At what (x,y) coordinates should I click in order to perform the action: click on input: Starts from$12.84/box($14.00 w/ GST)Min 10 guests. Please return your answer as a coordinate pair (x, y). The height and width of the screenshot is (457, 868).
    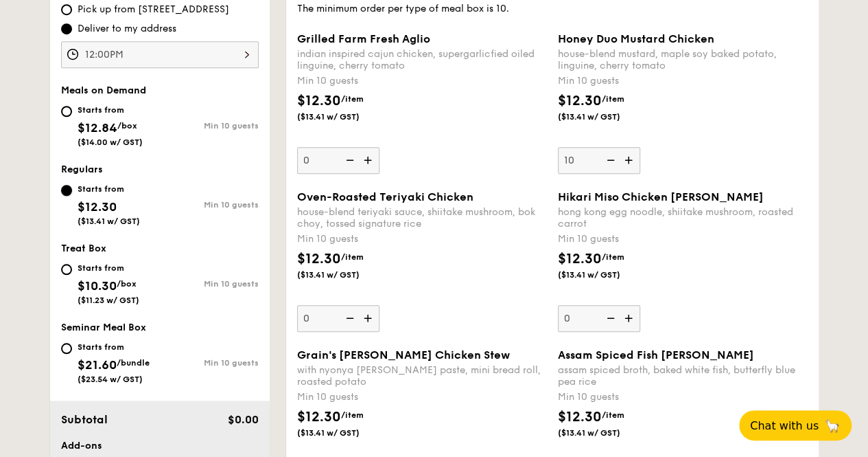
    Looking at the image, I should click on (67, 112).